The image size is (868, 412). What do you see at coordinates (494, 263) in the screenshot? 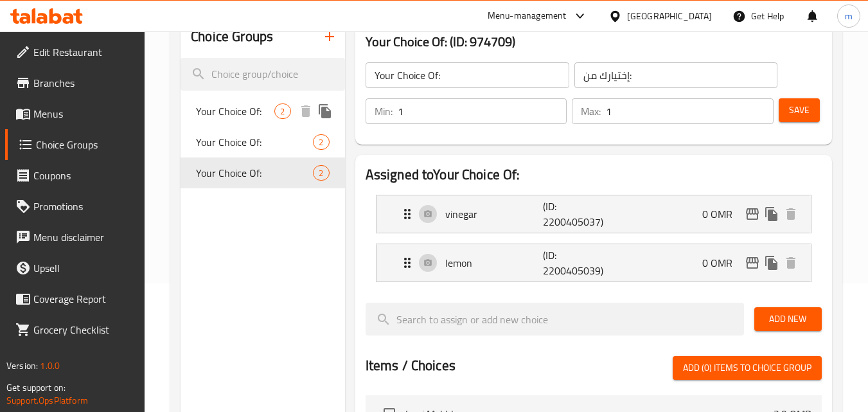
I see `p: lemon` at bounding box center [494, 263].